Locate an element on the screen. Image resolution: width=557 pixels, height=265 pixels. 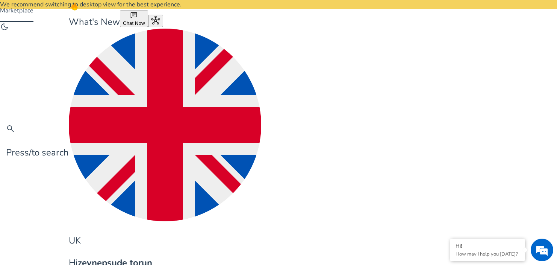
p: Press to search is located at coordinates (37, 152).